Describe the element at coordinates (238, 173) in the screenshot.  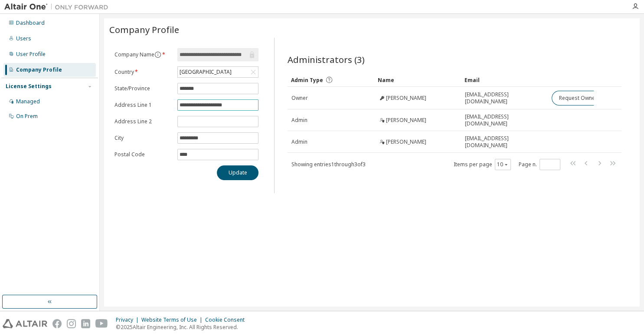
I see `button: Update` at that location.